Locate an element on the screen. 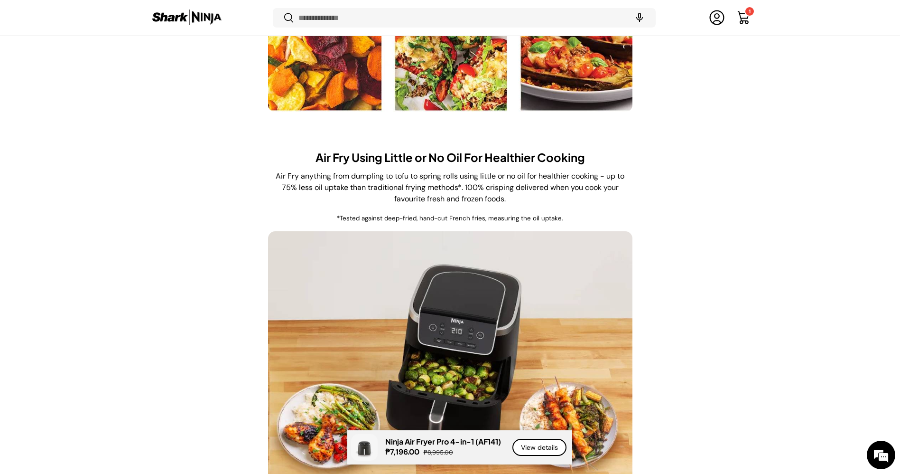  p: Air Fry anything from dumpling to tofu to spring rolls using little or no oil for healthier cooki... is located at coordinates (450, 187).